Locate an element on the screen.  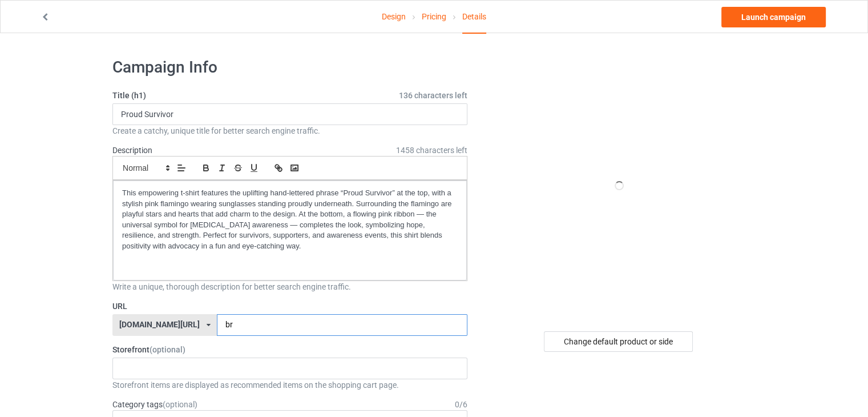
label: URL is located at coordinates (290, 306).